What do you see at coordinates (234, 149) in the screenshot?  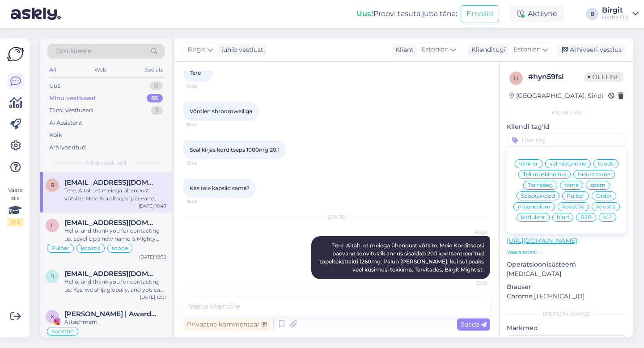 I see `span: Seal kirjas korditseps 1000mg 20:1` at bounding box center [234, 149].